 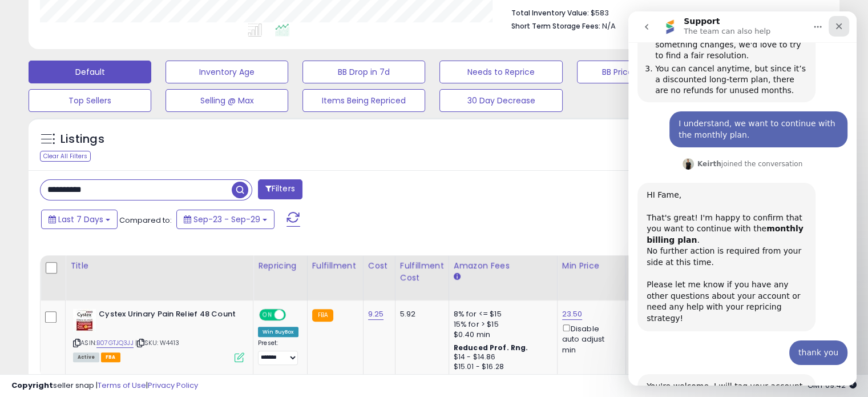 I want to click on button: BB Price Below Min, so click(x=638, y=72).